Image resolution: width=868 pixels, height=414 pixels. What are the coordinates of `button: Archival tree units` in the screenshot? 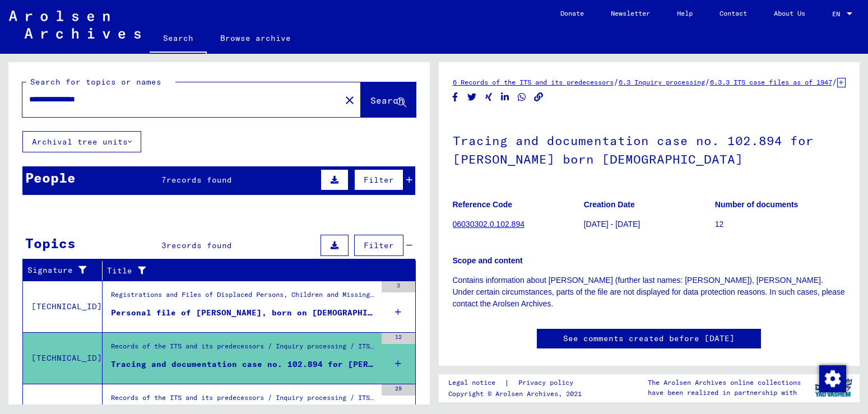 It's located at (82, 142).